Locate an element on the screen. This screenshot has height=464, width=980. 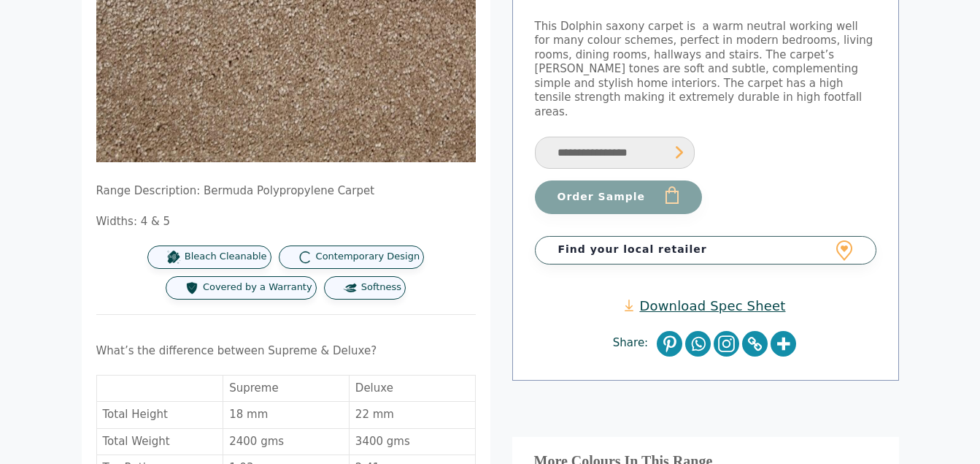
td: 2400 gms is located at coordinates (286, 442).